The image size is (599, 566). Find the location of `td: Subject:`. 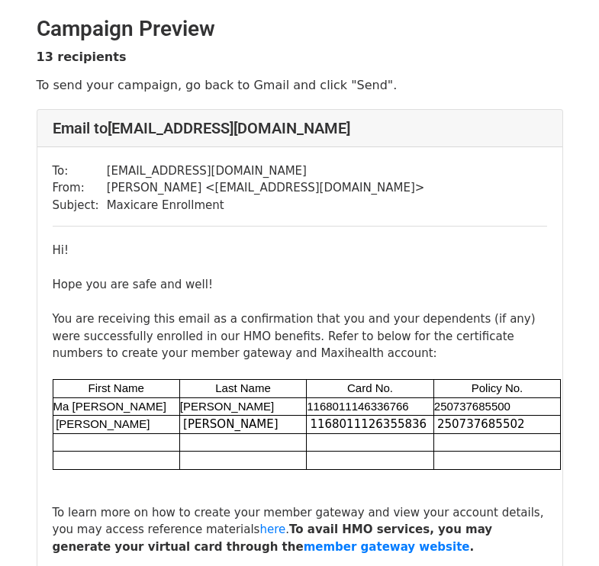

td: Subject: is located at coordinates (79, 205).